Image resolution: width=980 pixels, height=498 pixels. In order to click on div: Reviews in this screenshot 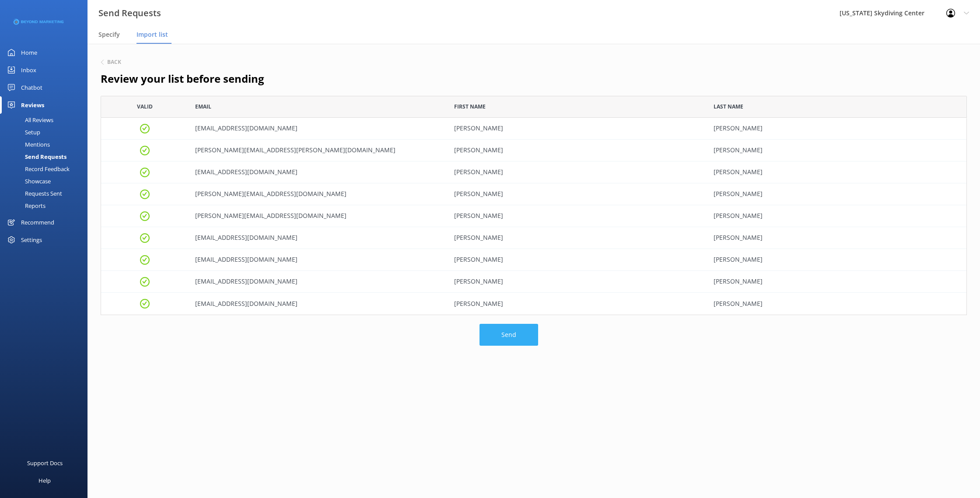, I will do `click(33, 105)`.